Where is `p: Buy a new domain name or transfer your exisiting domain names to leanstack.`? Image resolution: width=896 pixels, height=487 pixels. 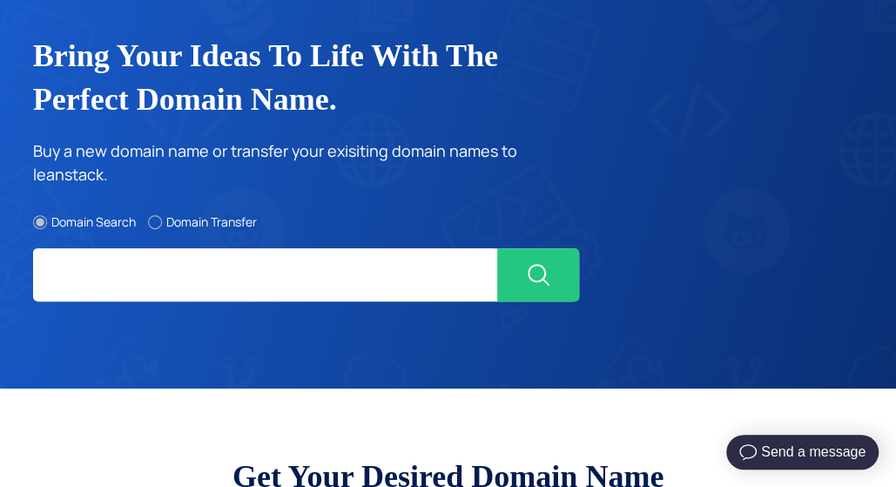 p: Buy a new domain name or transfer your exisiting domain names to leanstack. is located at coordinates (307, 163).